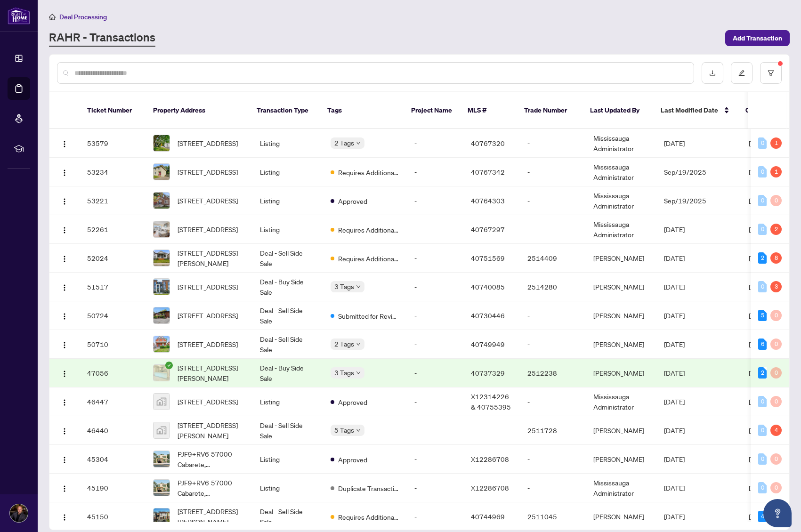 This screenshot has width=801, height=532. What do you see at coordinates (344, 343) in the screenshot?
I see `span: 2 Tags` at bounding box center [344, 343].